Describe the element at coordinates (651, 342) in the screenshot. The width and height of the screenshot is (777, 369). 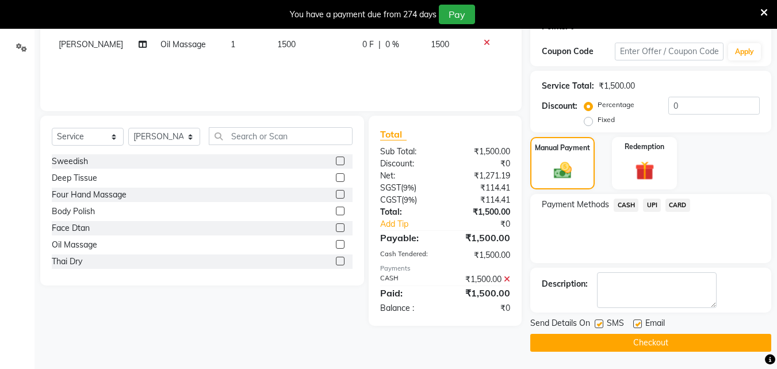
I see `button: Checkout` at that location.